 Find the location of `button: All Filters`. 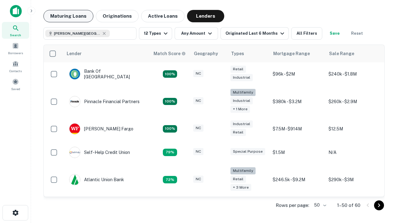

button: All Filters is located at coordinates (307, 34).